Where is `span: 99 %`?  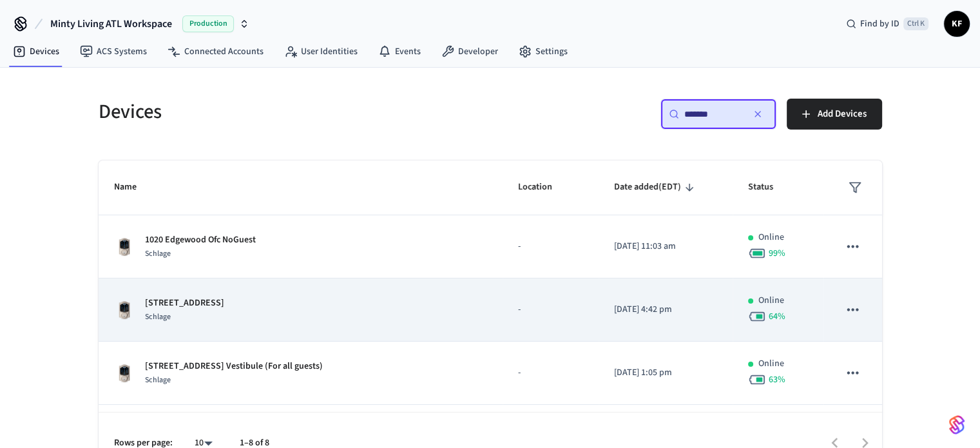
span: 99 % is located at coordinates (777, 254).